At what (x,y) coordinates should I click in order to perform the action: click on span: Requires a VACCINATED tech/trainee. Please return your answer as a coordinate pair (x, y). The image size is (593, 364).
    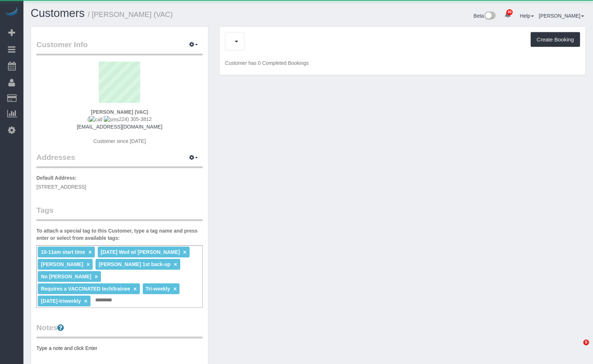
    Looking at the image, I should click on (86, 289).